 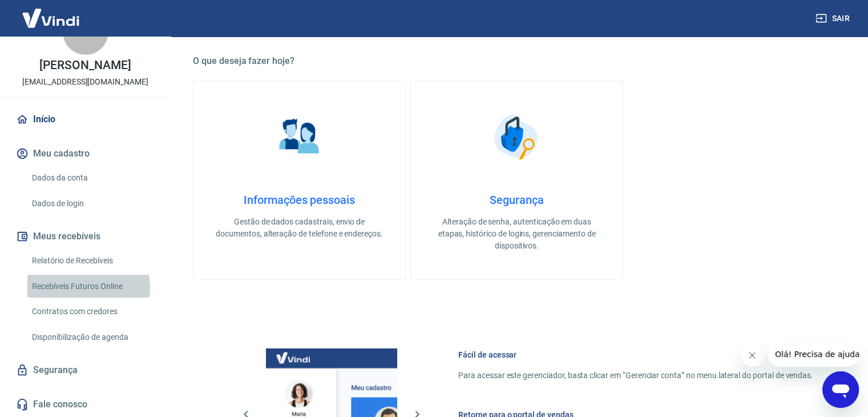 What do you see at coordinates (299, 228) in the screenshot?
I see `p: Gestão de dados cadastrais, envio de documentos, alteração de telefone e endereços.` at bounding box center [299, 228].